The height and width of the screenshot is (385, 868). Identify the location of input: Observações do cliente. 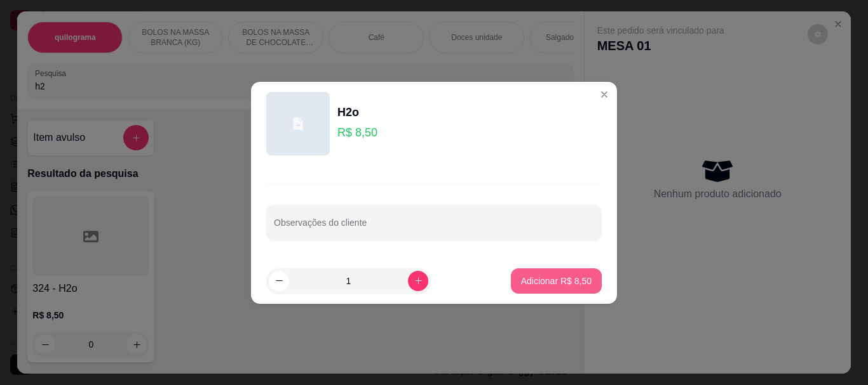
(434, 228).